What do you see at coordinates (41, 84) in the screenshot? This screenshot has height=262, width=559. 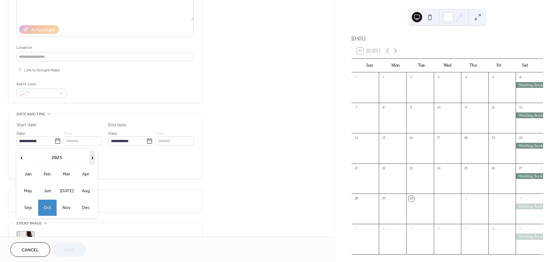 I see `div: Event color` at bounding box center [41, 84].